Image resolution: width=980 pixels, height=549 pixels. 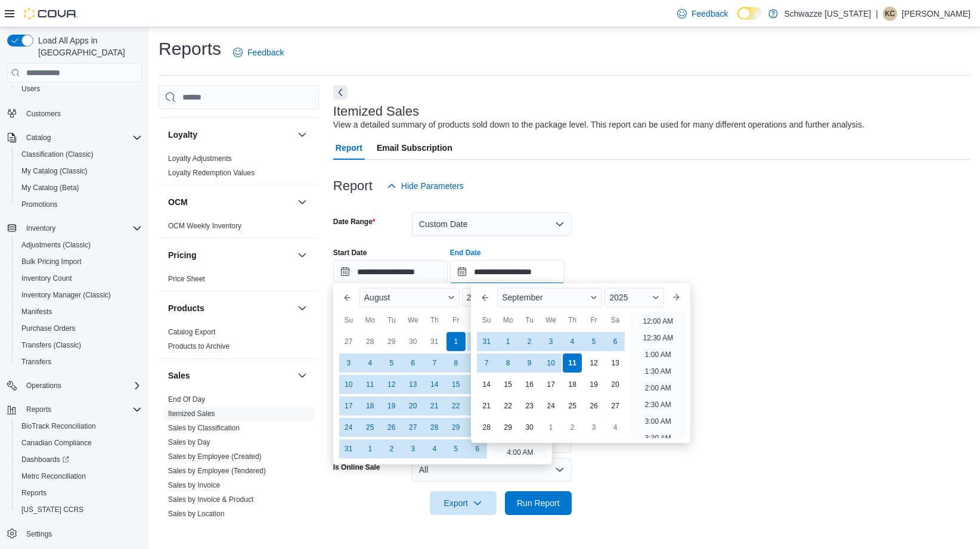 What do you see at coordinates (658, 438) in the screenshot?
I see `li: 3:30 AM` at bounding box center [658, 438].